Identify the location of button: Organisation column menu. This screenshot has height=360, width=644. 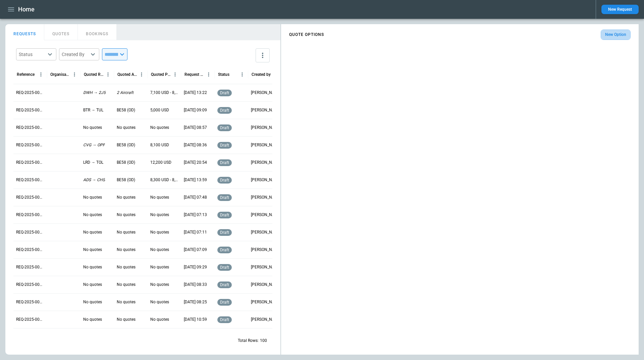
(75, 75).